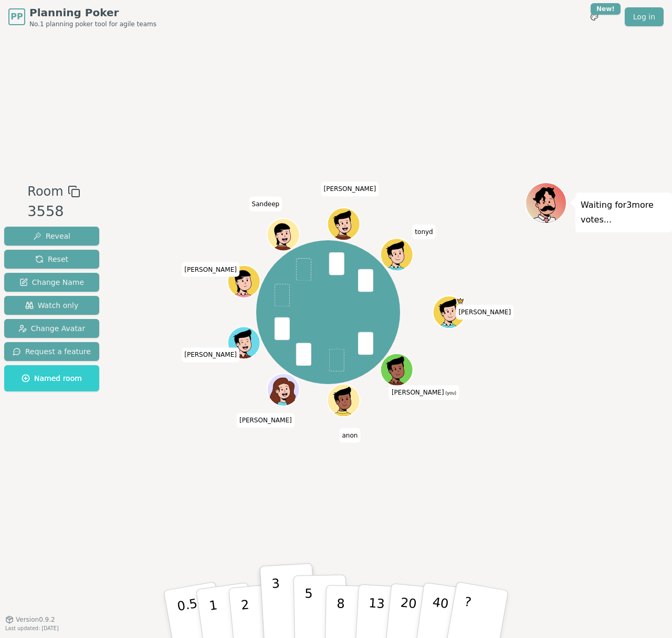 This screenshot has height=638, width=672. I want to click on div: 3558, so click(54, 211).